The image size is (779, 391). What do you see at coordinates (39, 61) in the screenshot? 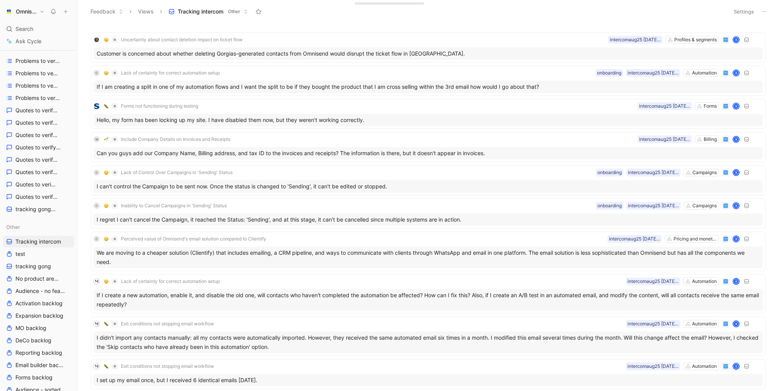
I see `a: Problems to verify Expansion` at bounding box center [39, 61].